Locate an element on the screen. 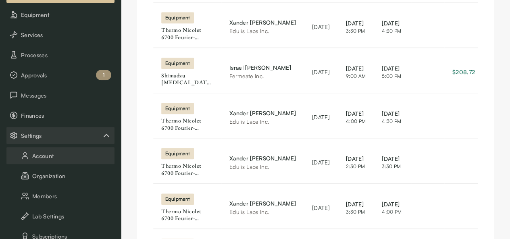  li: Equipment is located at coordinates (60, 15).